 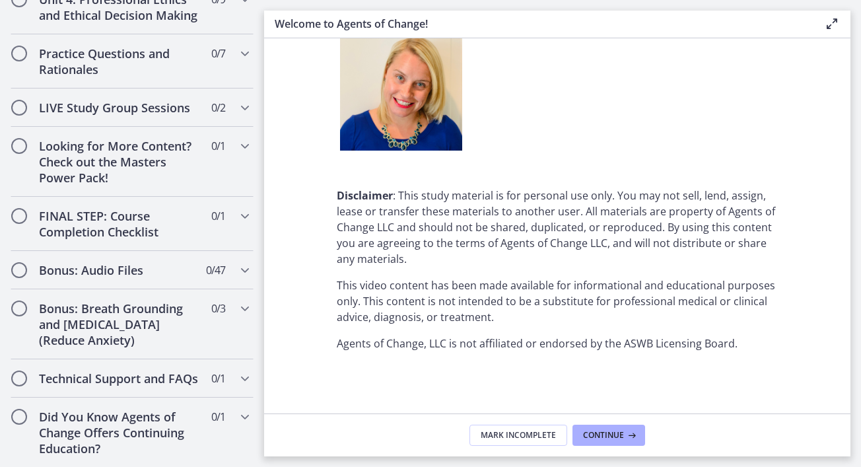 What do you see at coordinates (120, 61) in the screenshot?
I see `h2: Practice Questions and Rationales` at bounding box center [120, 61].